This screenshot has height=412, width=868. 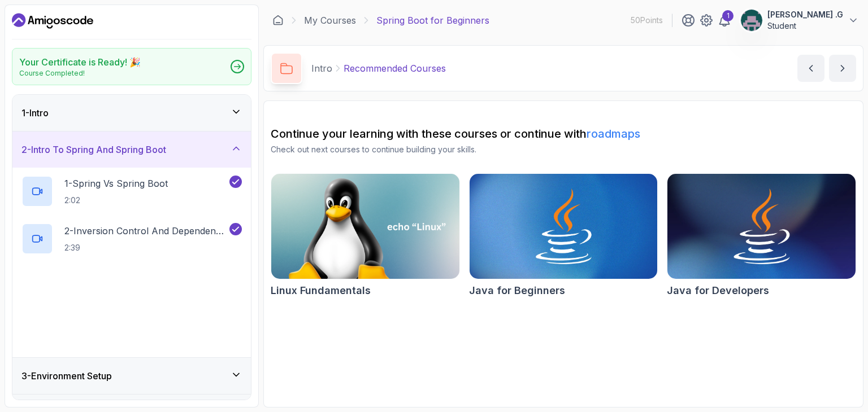 What do you see at coordinates (146, 248) in the screenshot?
I see `p: 2:39` at bounding box center [146, 248].